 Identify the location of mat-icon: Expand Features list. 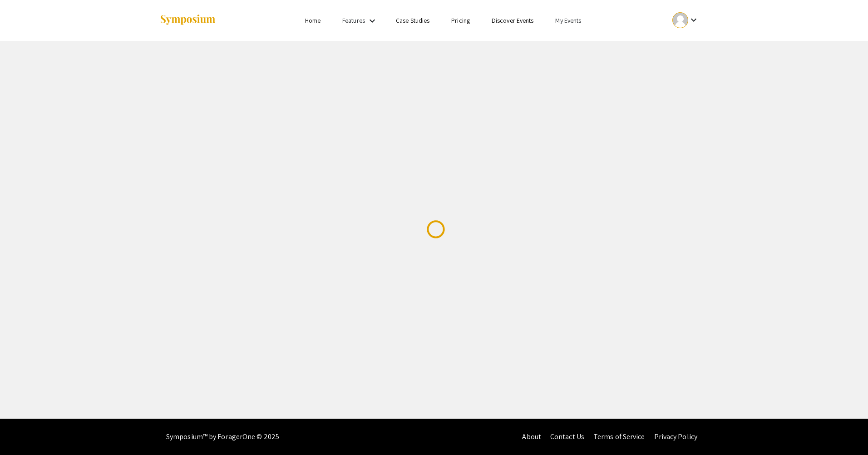
(372, 21).